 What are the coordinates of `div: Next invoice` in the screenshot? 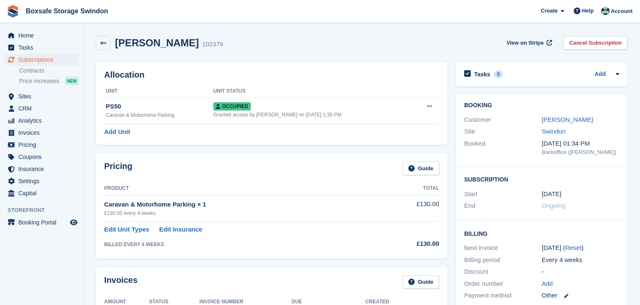 It's located at (503, 248).